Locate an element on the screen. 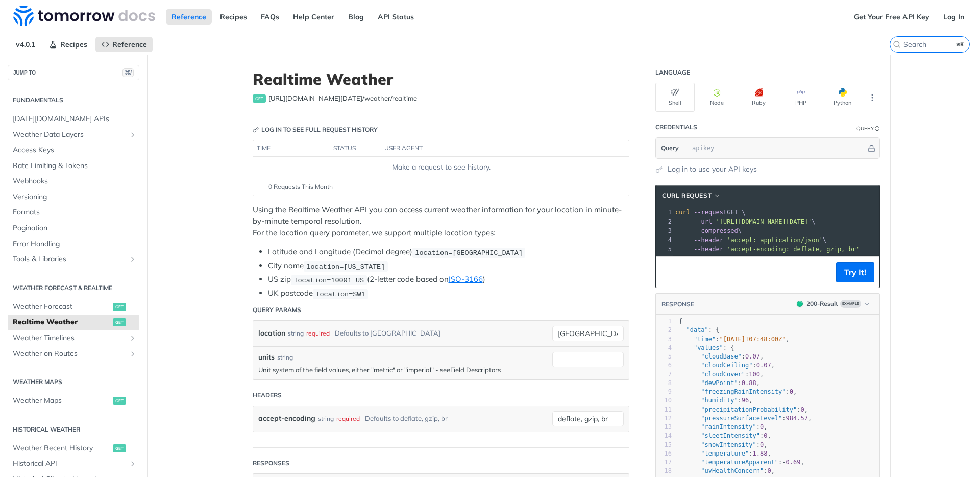 The image size is (980, 477). button: Copy to clipboard is located at coordinates (668, 272).